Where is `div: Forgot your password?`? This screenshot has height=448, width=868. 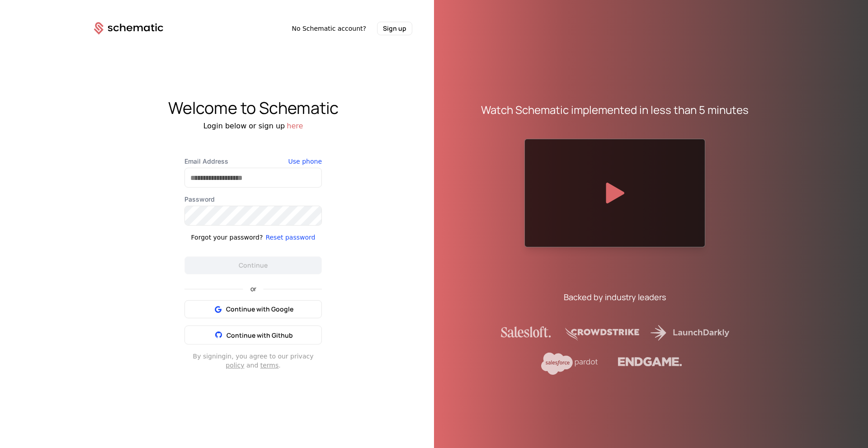 div: Forgot your password? is located at coordinates (227, 237).